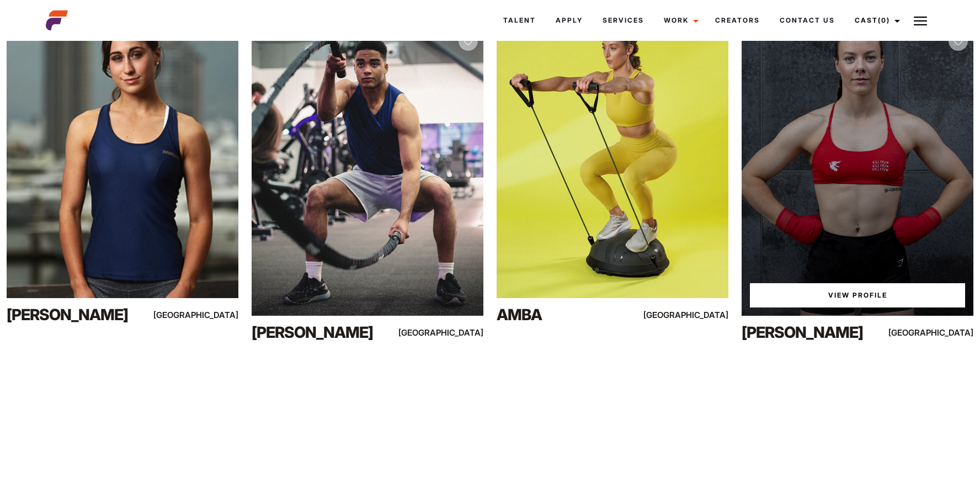 This screenshot has height=488, width=980. What do you see at coordinates (737, 20) in the screenshot?
I see `a: Creators` at bounding box center [737, 20].